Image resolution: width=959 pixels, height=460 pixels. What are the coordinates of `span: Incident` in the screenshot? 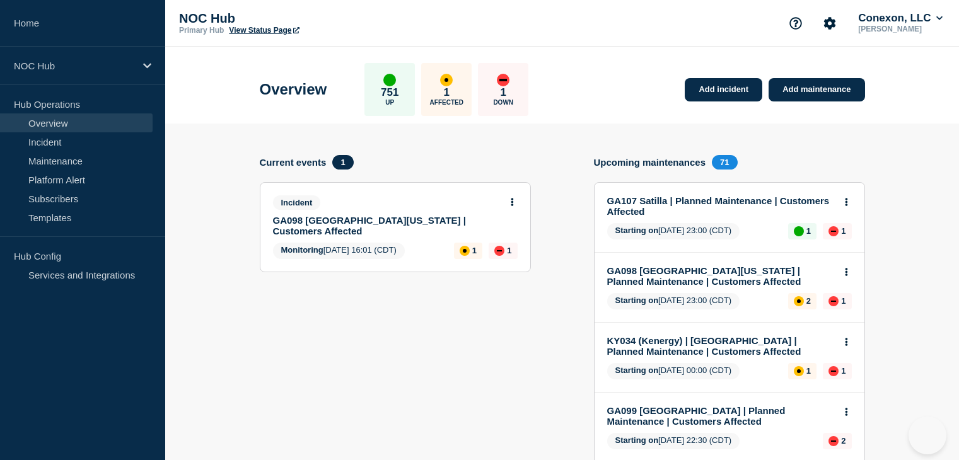 It's located at (297, 202).